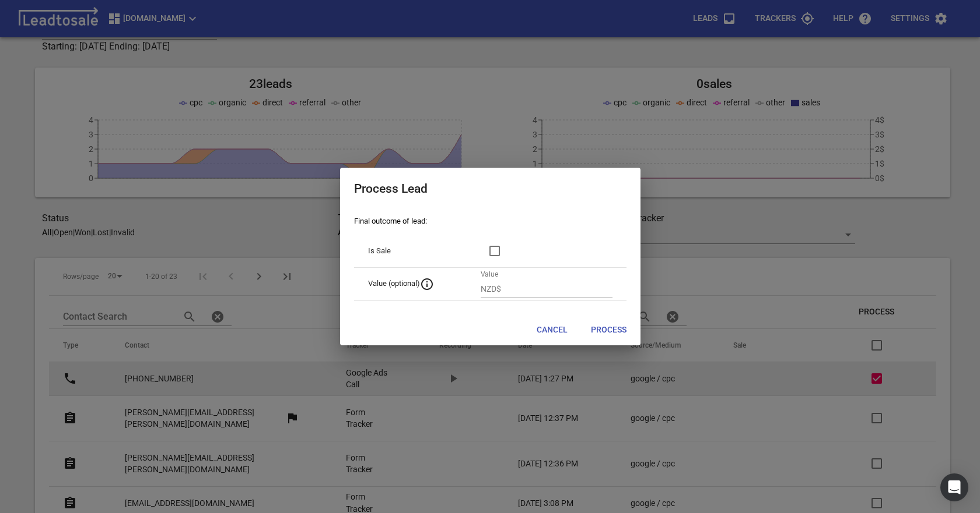  I want to click on button: Cancel, so click(552, 330).